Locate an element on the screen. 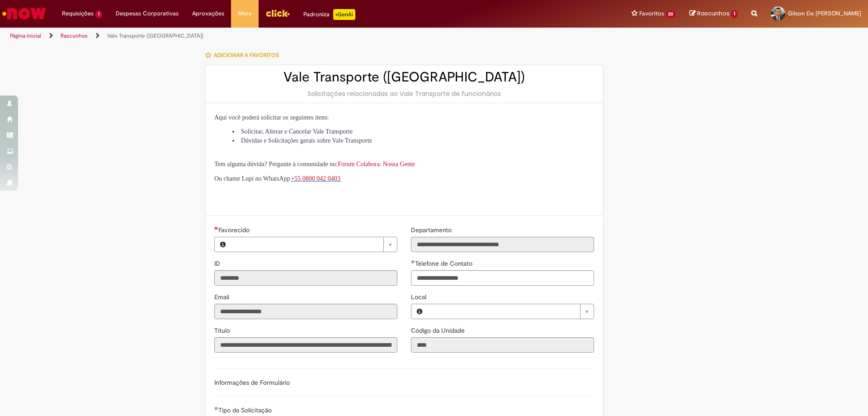 Image resolution: width=868 pixels, height=416 pixels. span: More is located at coordinates (244, 14).